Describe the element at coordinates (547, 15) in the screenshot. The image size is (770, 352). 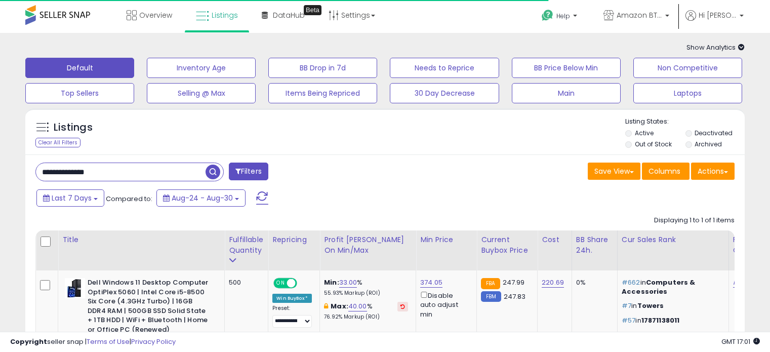
I see `i: Get Help` at that location.